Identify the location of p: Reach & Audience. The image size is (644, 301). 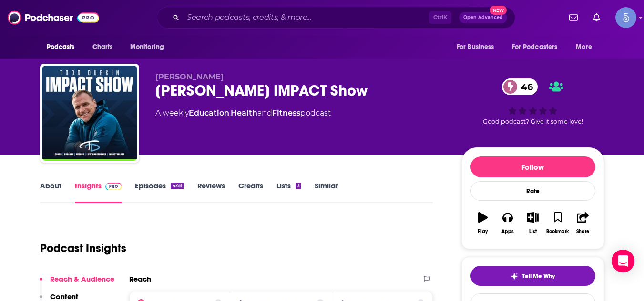
(82, 279).